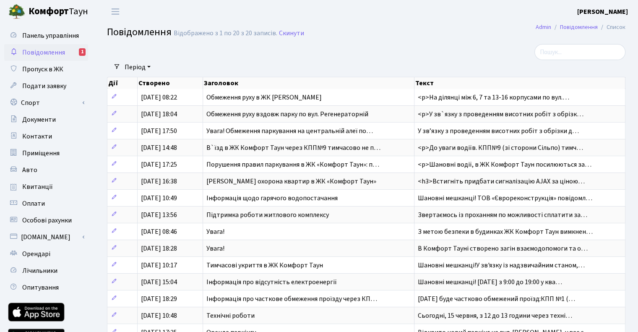 The image size is (638, 332). I want to click on span: <p>У зв`язку з проведенням висотних робіт з обрізк…, so click(500, 114).